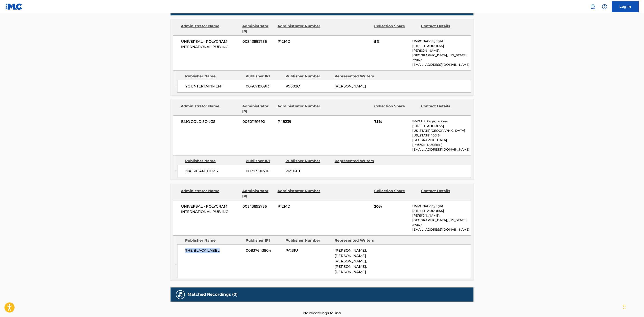  Describe the element at coordinates (604, 7) in the screenshot. I see `img: help` at that location.